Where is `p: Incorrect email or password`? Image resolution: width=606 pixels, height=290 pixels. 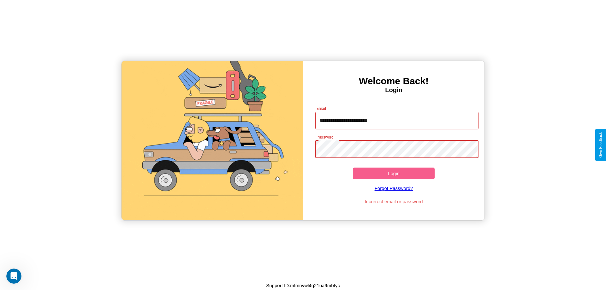 p: Incorrect email or password is located at coordinates (394, 202).